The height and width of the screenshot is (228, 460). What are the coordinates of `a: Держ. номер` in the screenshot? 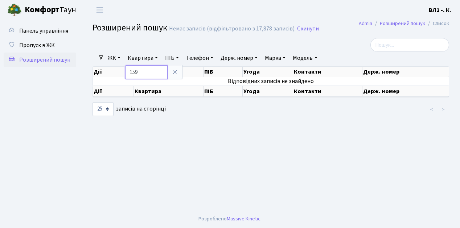 It's located at (239, 58).